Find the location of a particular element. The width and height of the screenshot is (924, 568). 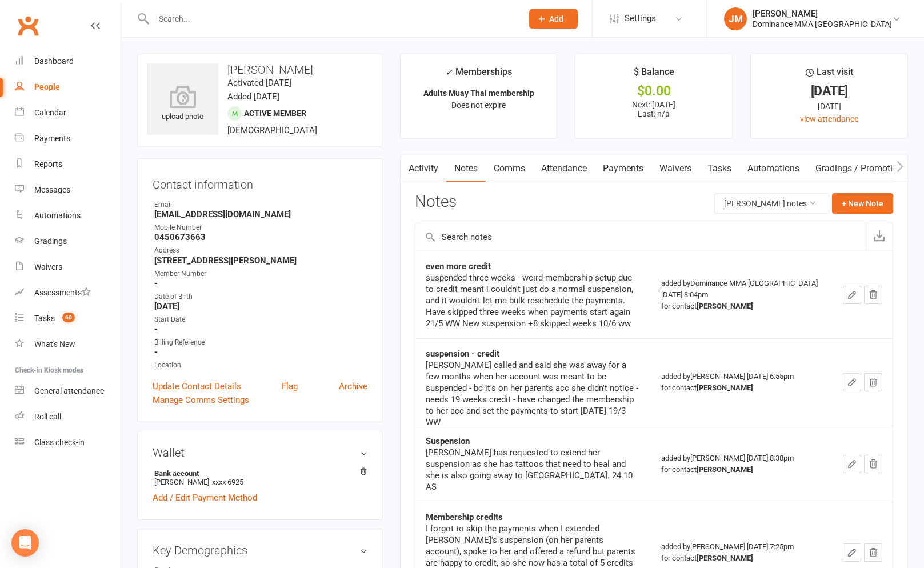

div: Location is located at coordinates (260, 365).